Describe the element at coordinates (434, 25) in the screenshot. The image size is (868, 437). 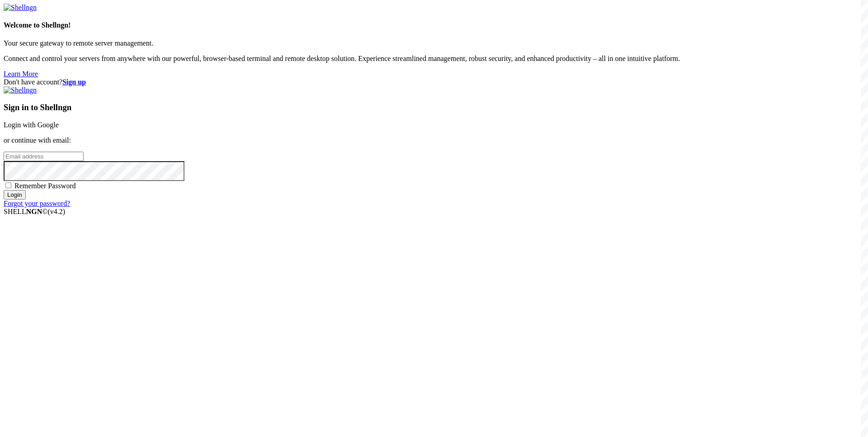
I see `h4: Welcome to Shellngn!` at that location.